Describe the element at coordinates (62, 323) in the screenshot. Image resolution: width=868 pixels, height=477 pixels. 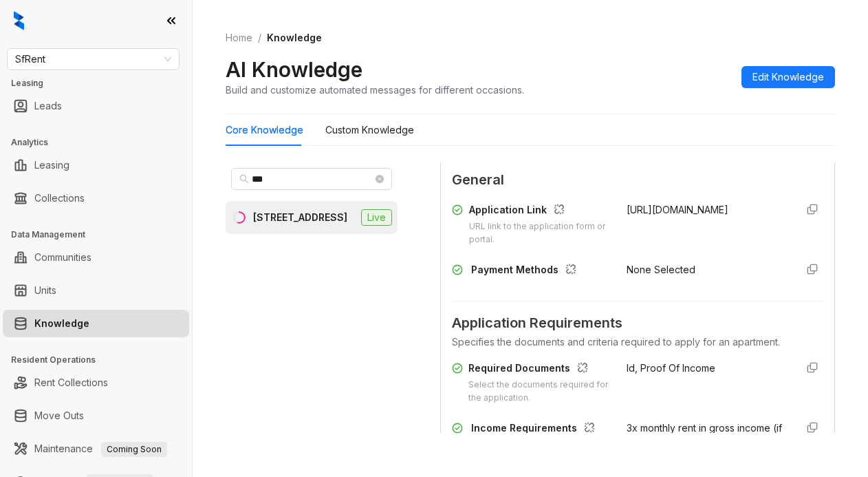
I see `a: Knowledge` at that location.